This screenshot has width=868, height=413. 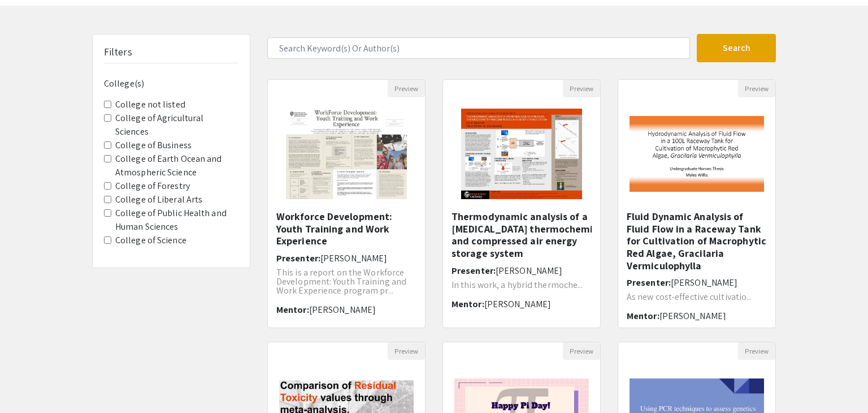 I want to click on img: <p>Workforce Development: Youth Training and Work Experience </p>, so click(x=346, y=154).